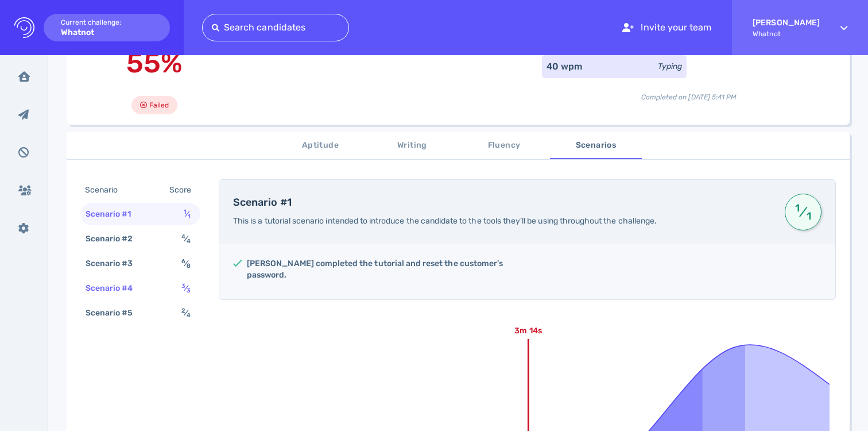 The image size is (868, 431). What do you see at coordinates (115, 238) in the screenshot?
I see `div: Scenario #2` at bounding box center [115, 238].